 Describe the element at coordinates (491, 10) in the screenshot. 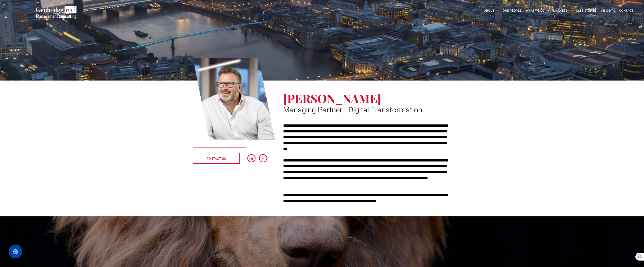

I see `a: ABOUT` at that location.